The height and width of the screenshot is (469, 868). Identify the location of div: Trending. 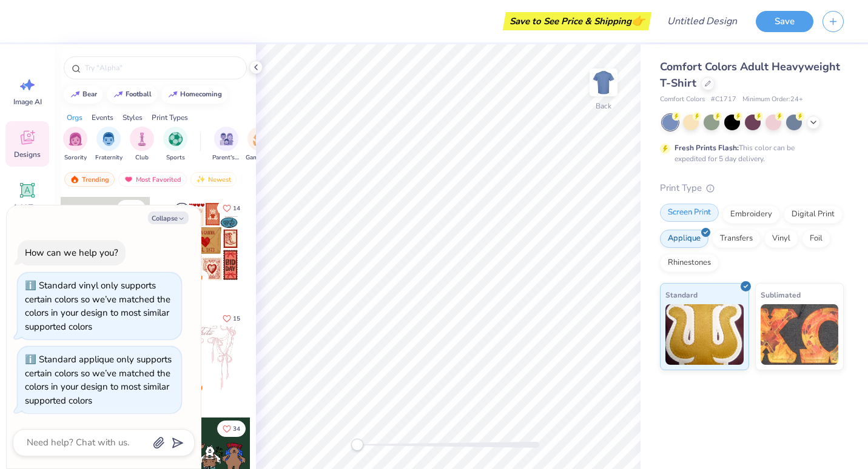
(89, 180).